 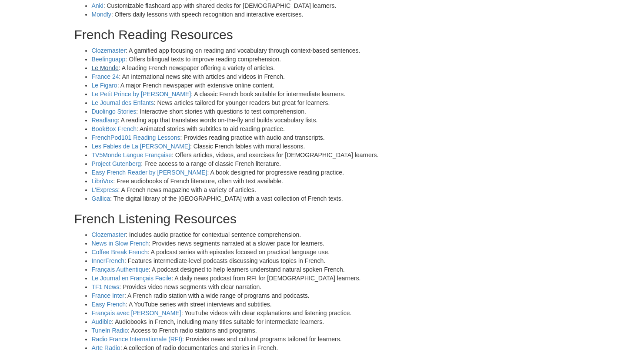 What do you see at coordinates (267, 252) in the screenshot?
I see `li: : A podcast series with episodes focused on practical language use.` at bounding box center [267, 252].